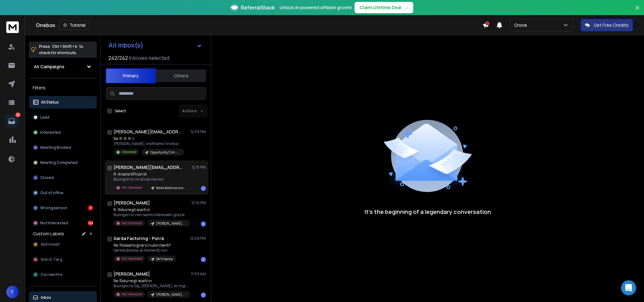 This screenshot has width=644, height=302. What do you see at coordinates (611, 25) in the screenshot?
I see `p: Get Free Credits` at bounding box center [611, 25].